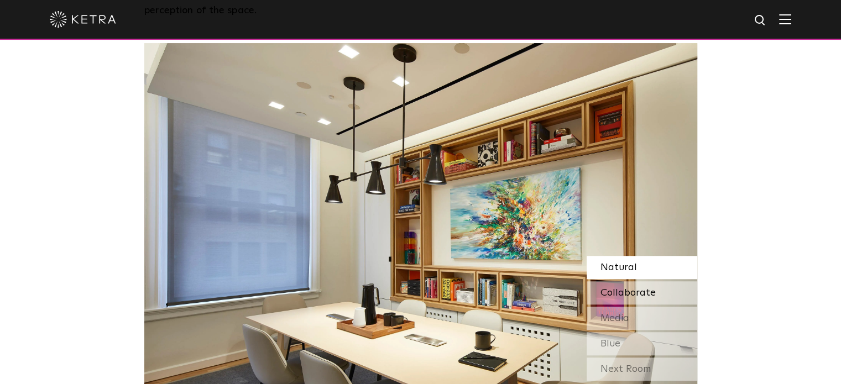 Image resolution: width=841 pixels, height=384 pixels. Describe the element at coordinates (642, 369) in the screenshot. I see `div: Next Room` at that location.